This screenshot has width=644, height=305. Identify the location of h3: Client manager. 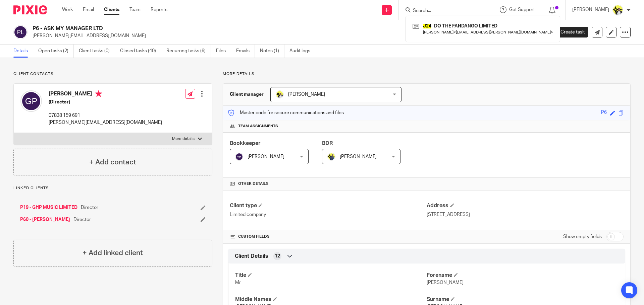
(247, 95).